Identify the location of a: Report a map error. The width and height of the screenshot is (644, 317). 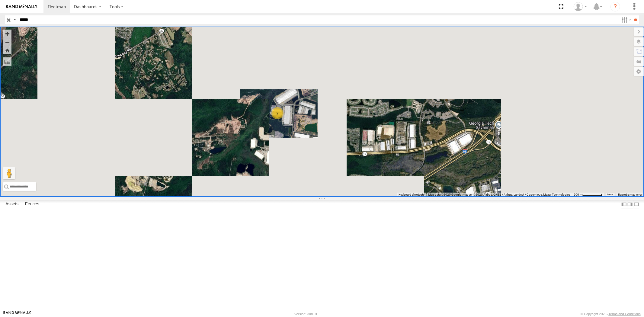
(630, 194).